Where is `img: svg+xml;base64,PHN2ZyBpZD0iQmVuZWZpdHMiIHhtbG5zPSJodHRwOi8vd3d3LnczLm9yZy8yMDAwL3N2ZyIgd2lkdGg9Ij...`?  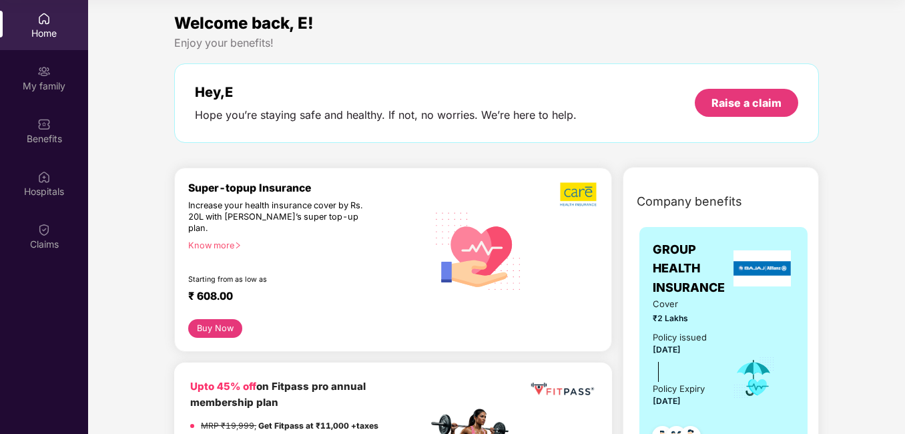 img: svg+xml;base64,PHN2ZyBpZD0iQmVuZWZpdHMiIHhtbG5zPSJodHRwOi8vd3d3LnczLm9yZy8yMDAwL3N2ZyIgd2lkdGg9Ij... is located at coordinates (44, 124).